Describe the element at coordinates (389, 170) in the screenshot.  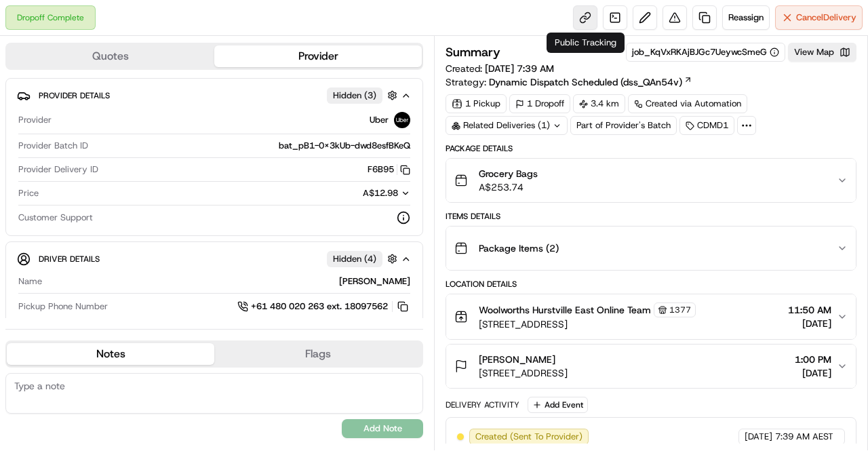
I see `button: F6B95` at that location.